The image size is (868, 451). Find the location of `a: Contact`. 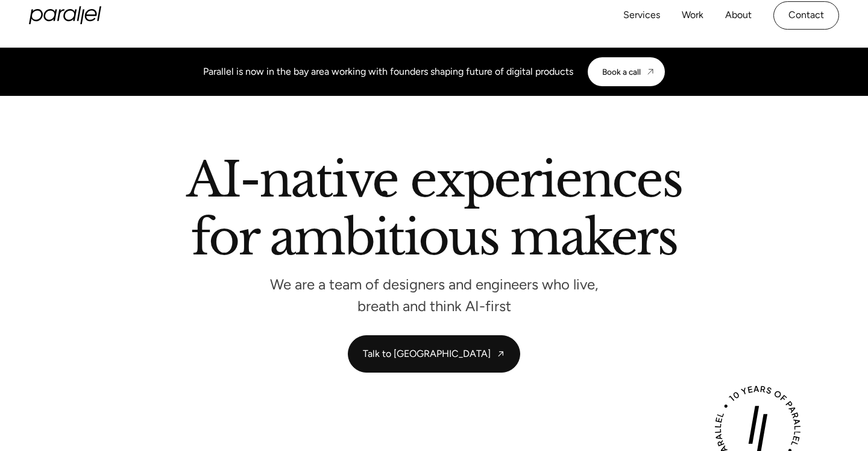

a: Contact is located at coordinates (806, 15).